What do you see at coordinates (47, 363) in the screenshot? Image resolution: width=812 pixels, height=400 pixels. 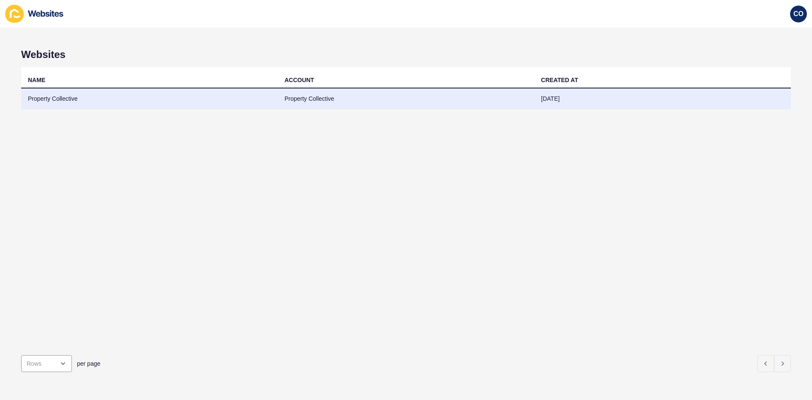 I see `div: open menu` at bounding box center [47, 363].